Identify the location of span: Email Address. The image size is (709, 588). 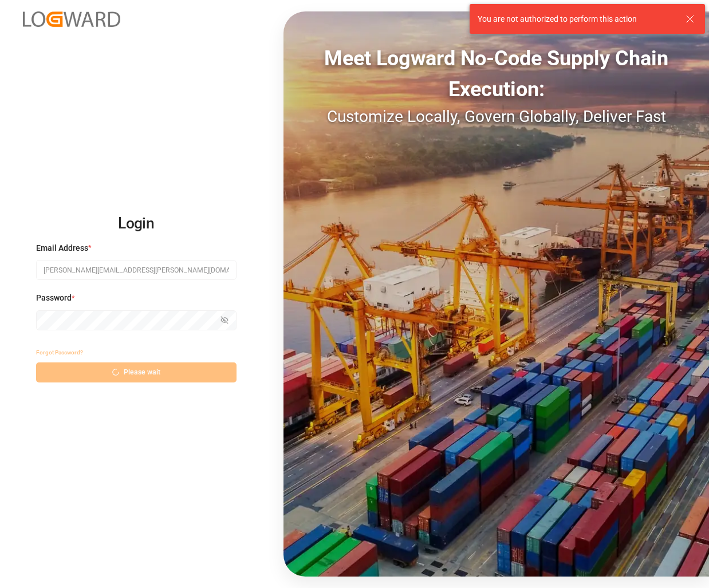
(62, 248).